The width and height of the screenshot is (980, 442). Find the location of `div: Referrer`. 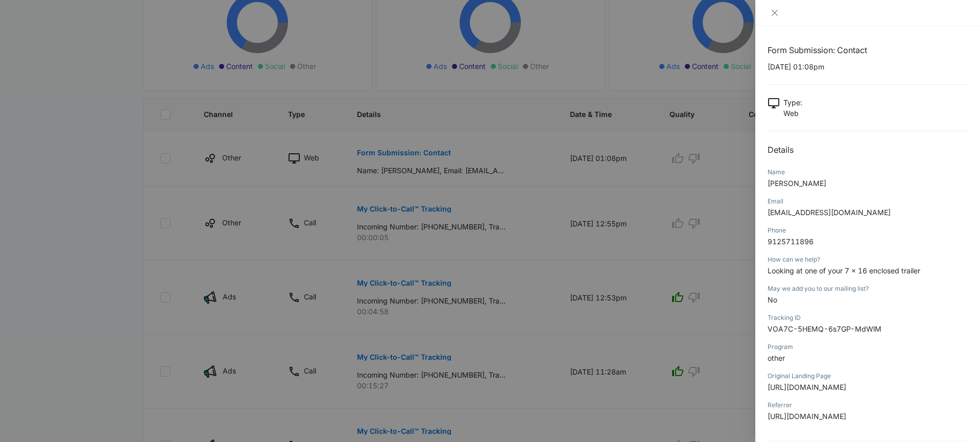

div: Referrer is located at coordinates (868, 405).